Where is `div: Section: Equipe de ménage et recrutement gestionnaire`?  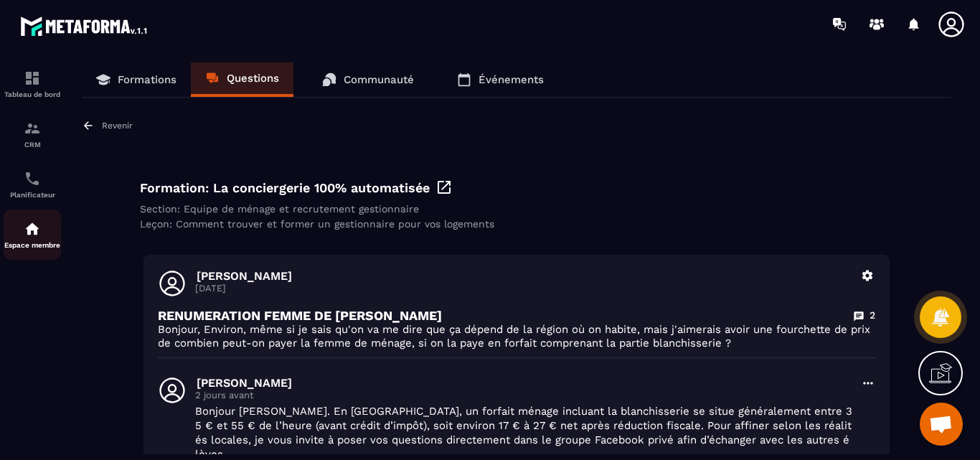
div: Section: Equipe de ménage et recrutement gestionnaire is located at coordinates (516, 209).